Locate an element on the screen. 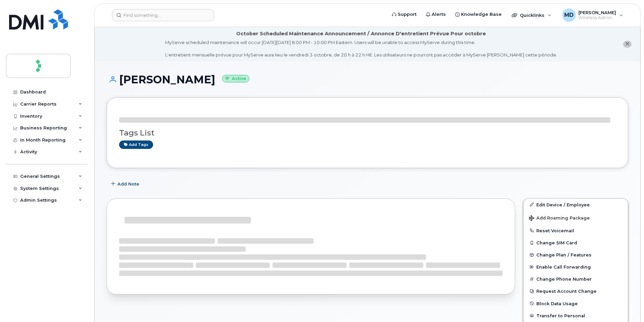 The image size is (644, 322). button: close notification is located at coordinates (627, 44).